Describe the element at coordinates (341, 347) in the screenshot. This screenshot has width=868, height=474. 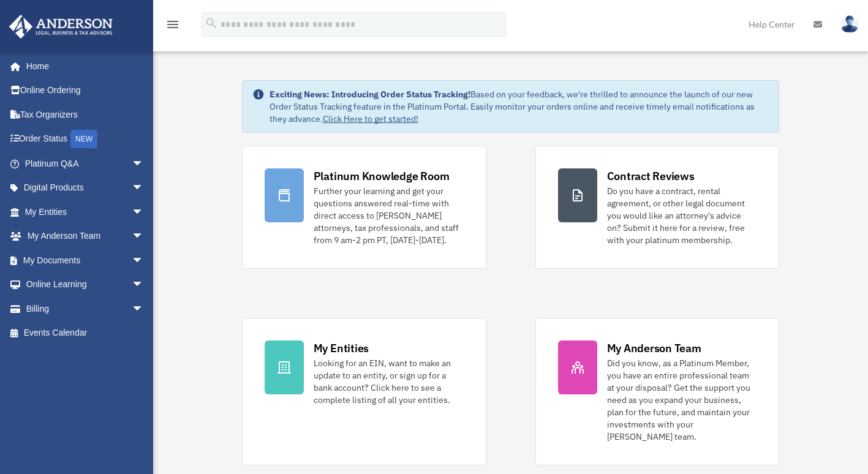
I see `div: My Entities` at that location.